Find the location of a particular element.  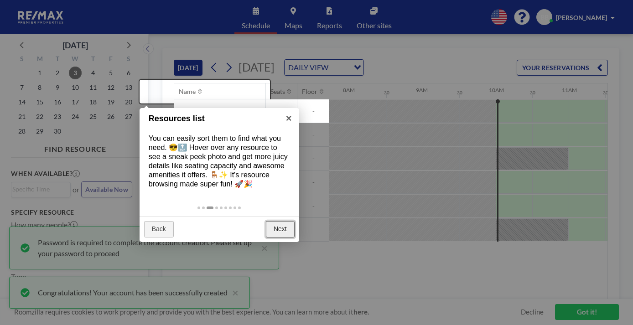

span: Meeting Room #1 is located at coordinates (202, 111).